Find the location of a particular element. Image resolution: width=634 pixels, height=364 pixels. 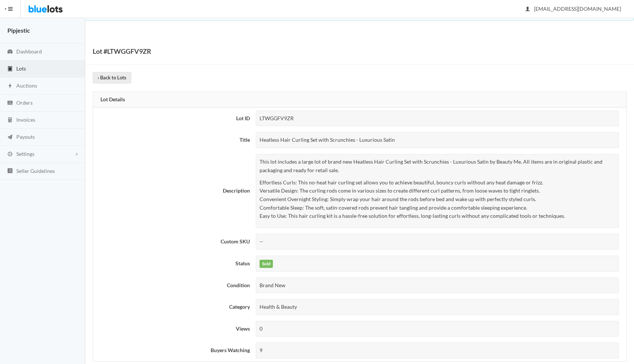

th: Title is located at coordinates (172, 140).